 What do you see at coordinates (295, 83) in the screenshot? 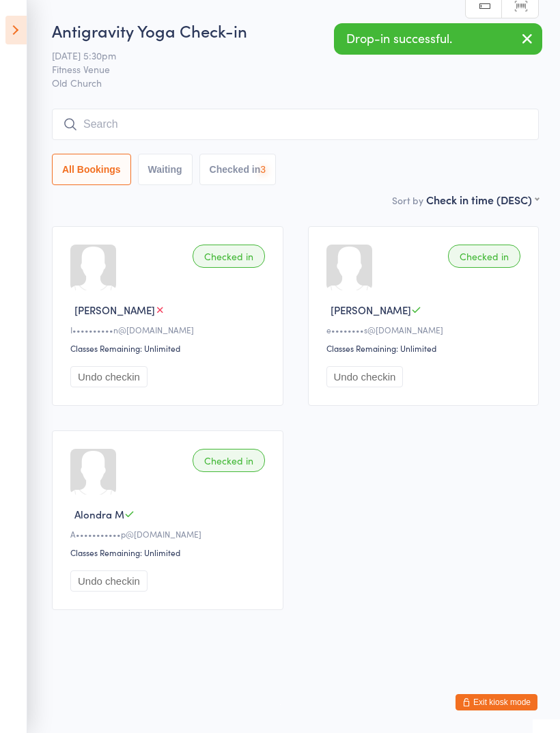
I see `span: Old Church` at bounding box center [295, 83].